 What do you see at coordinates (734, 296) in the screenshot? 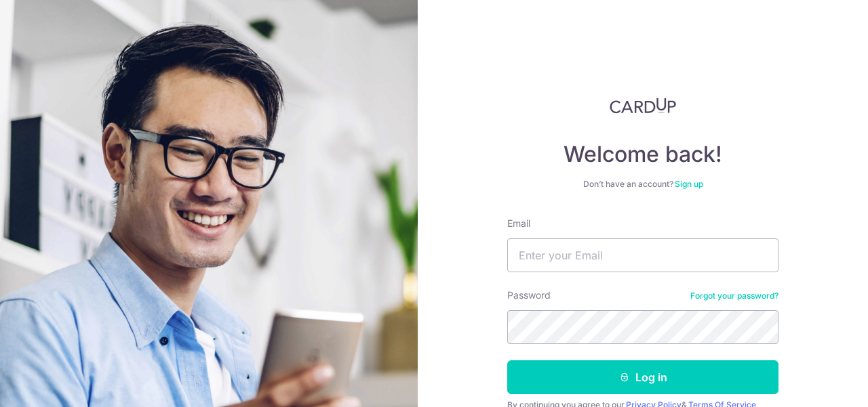
I see `a: Forgot your password?` at bounding box center [734, 296].